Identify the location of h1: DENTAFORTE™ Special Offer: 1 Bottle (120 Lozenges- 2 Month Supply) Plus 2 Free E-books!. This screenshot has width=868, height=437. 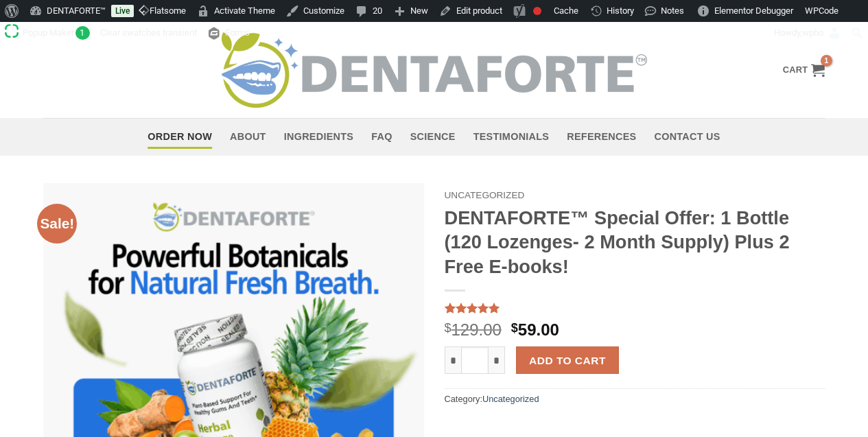
(635, 242).